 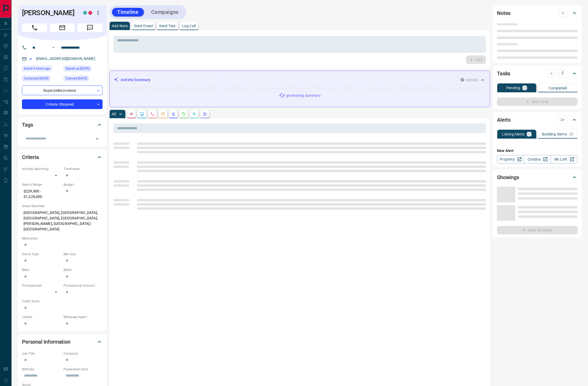 I want to click on p: New Alert:, so click(x=537, y=151).